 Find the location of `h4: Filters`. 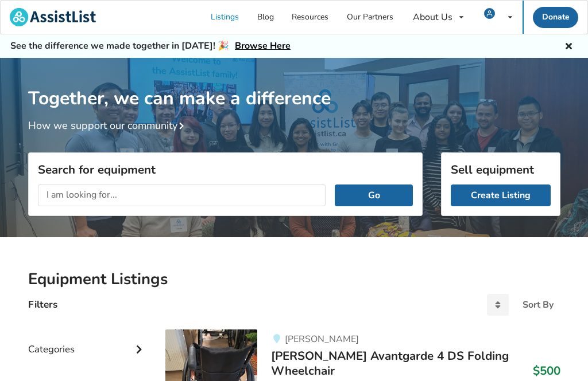

h4: Filters is located at coordinates (42, 304).